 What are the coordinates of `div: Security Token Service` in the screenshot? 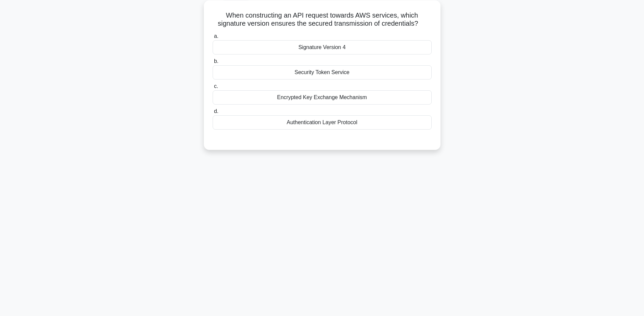 It's located at (322, 73).